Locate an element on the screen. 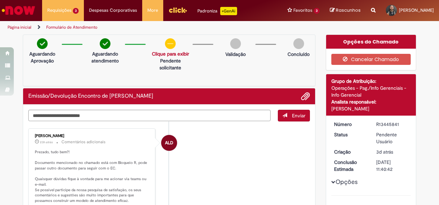 This screenshot has width=439, height=205. a: Clique para exibir is located at coordinates (170, 54).